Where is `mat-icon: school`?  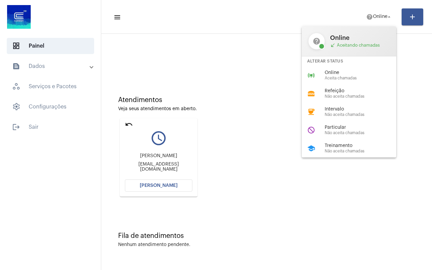 mat-icon: school is located at coordinates (311, 148).